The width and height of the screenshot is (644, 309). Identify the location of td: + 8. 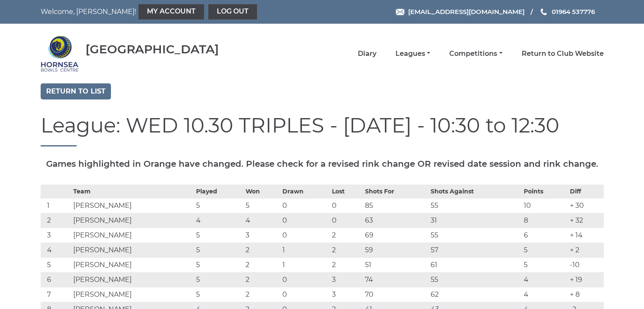
(586, 294).